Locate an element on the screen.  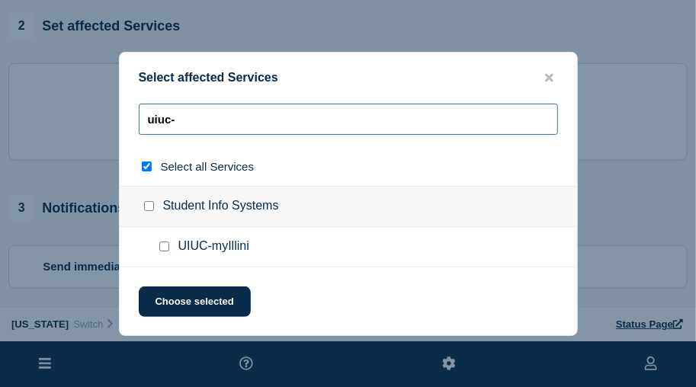
div: Student Info Systems is located at coordinates (348, 207).